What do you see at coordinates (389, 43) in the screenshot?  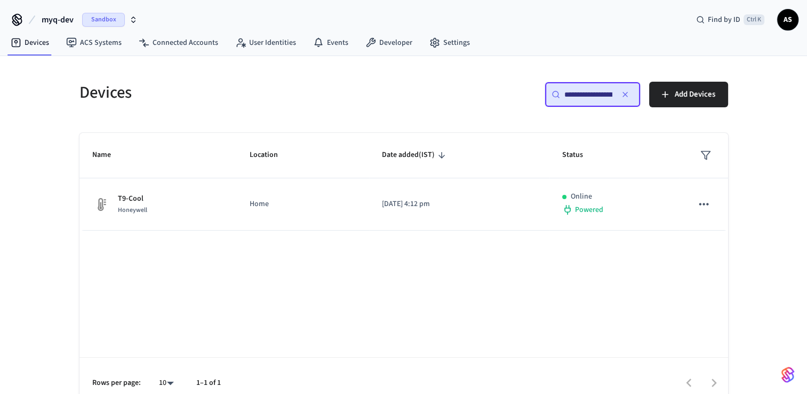 I see `a: Developer` at bounding box center [389, 43].